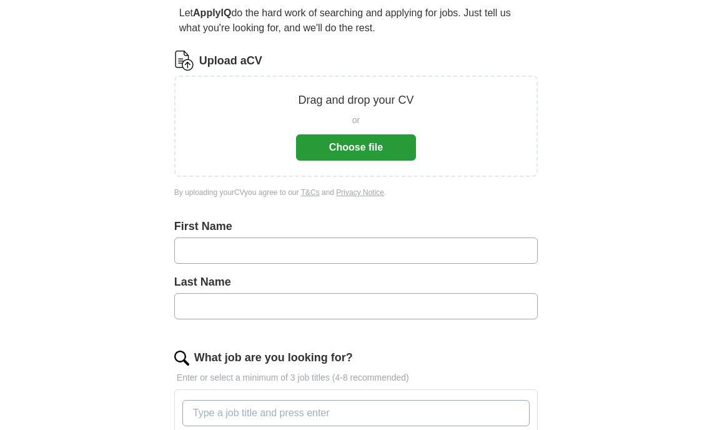 Image resolution: width=712 pixels, height=430 pixels. I want to click on strong: ApplyIQ, so click(212, 12).